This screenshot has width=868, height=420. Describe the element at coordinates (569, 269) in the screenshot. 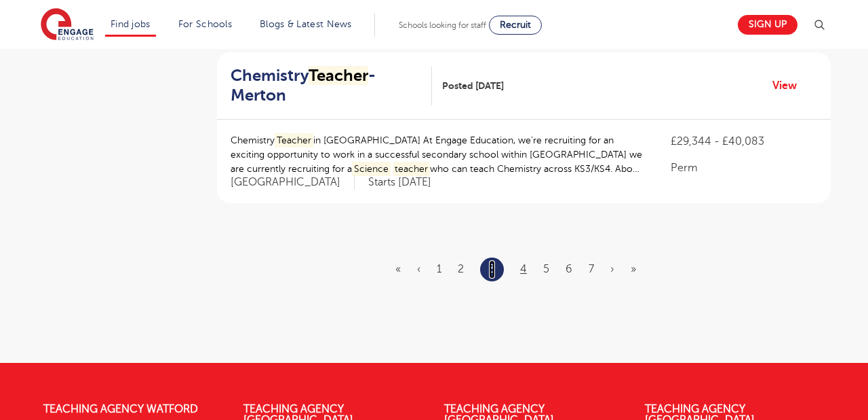

I see `a: 6` at that location.